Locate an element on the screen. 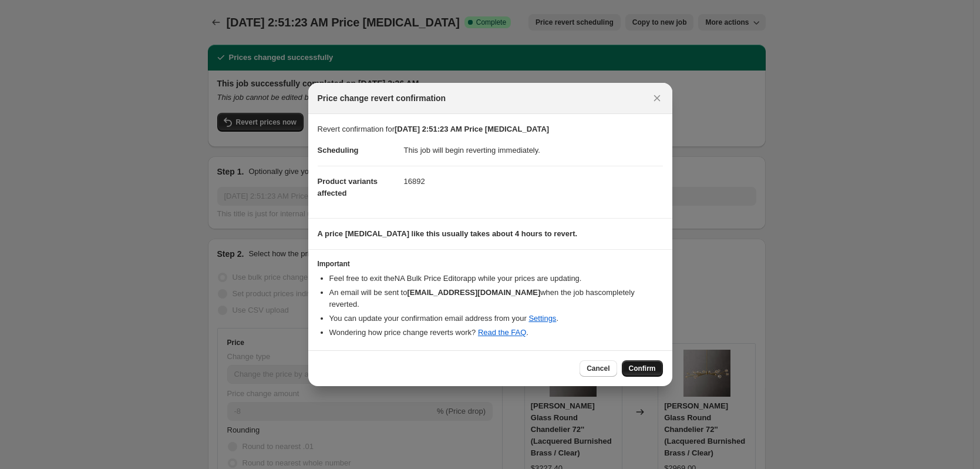 Image resolution: width=980 pixels, height=469 pixels. span: Product variants affected is located at coordinates (348, 186).